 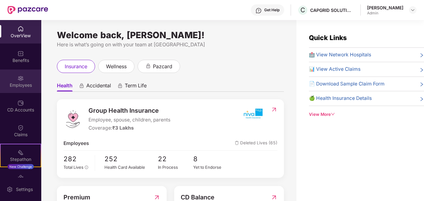 What do you see at coordinates (176, 167) in the screenshot?
I see `div: In Process` at bounding box center [176, 167].